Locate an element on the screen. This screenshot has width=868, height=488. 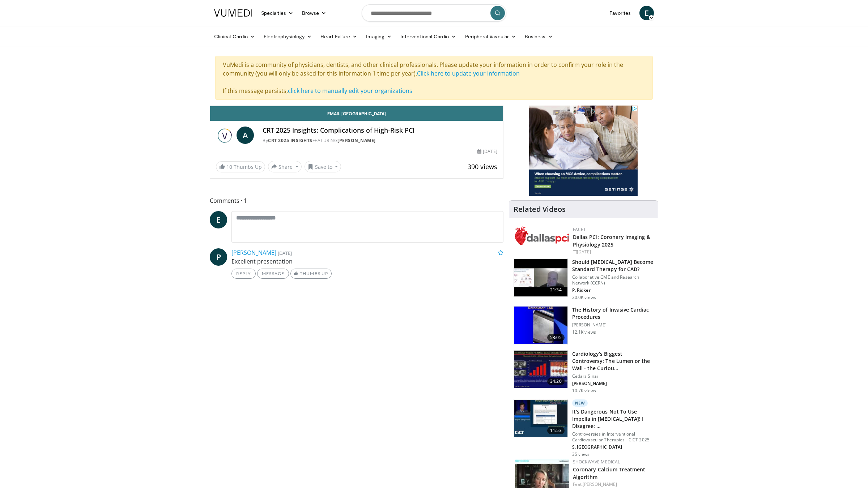
span: 11:53 is located at coordinates (556, 430).